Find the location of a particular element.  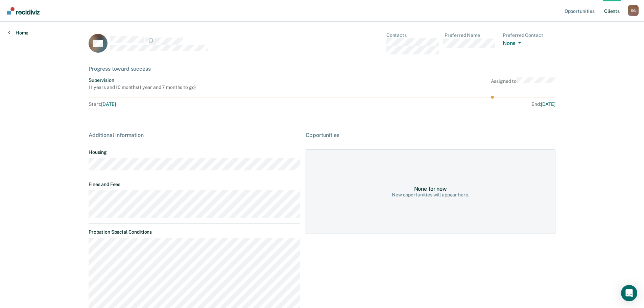

dt: Fines and Fees is located at coordinates (194, 184).